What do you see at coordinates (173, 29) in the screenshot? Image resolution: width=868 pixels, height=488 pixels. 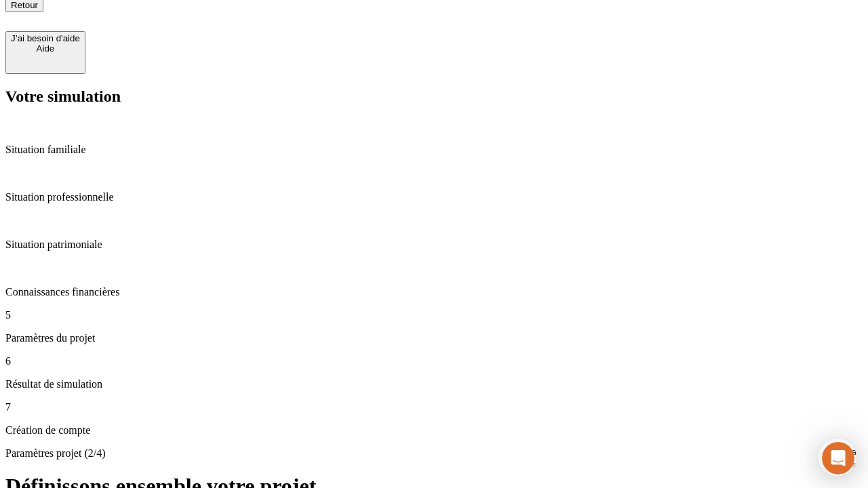 I see `div: L’équipe répond généralement dans un délai de quelques minutes.` at bounding box center [173, 29].